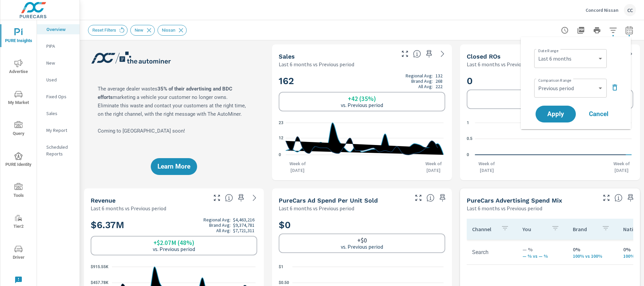 The width and height of the screenshot is (644, 286). I want to click on h5: Revenue, so click(103, 200).